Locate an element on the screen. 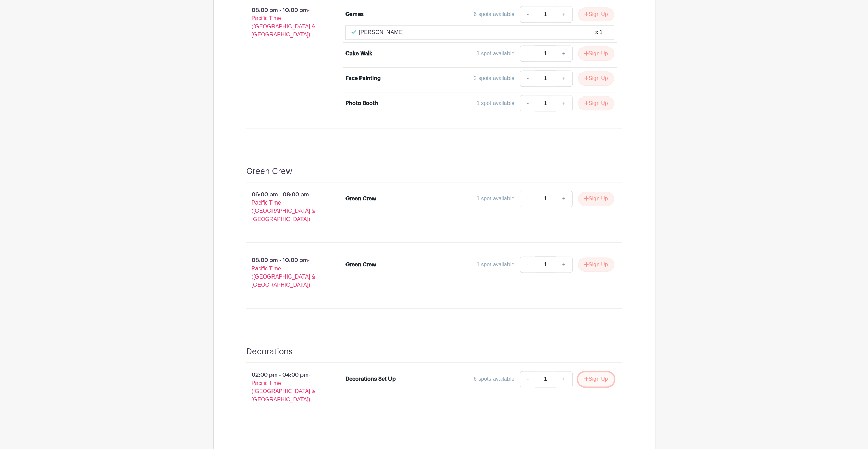 This screenshot has width=868, height=449. div: x 1 is located at coordinates (599, 32).